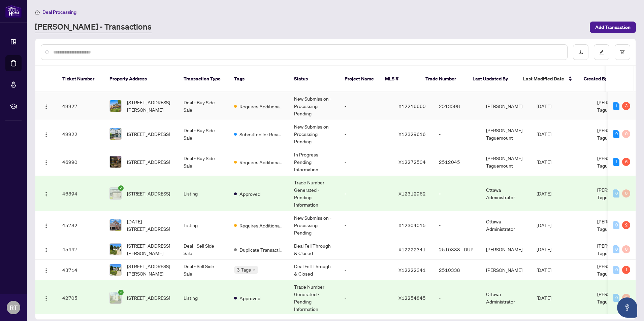  I want to click on span: download, so click(580, 52).